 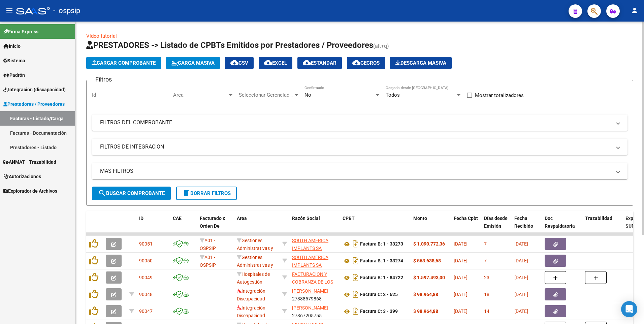 I want to click on span: (alt+q), so click(x=381, y=45).